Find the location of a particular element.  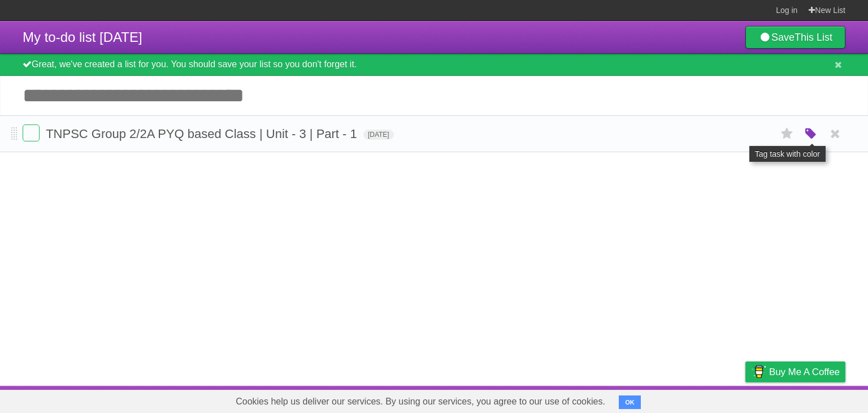

a: Privacy is located at coordinates (745, 399).